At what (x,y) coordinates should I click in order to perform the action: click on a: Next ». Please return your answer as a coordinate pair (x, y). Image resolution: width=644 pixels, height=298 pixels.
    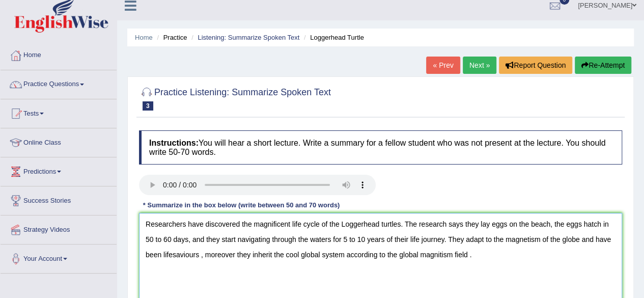
    Looking at the image, I should click on (480, 65).